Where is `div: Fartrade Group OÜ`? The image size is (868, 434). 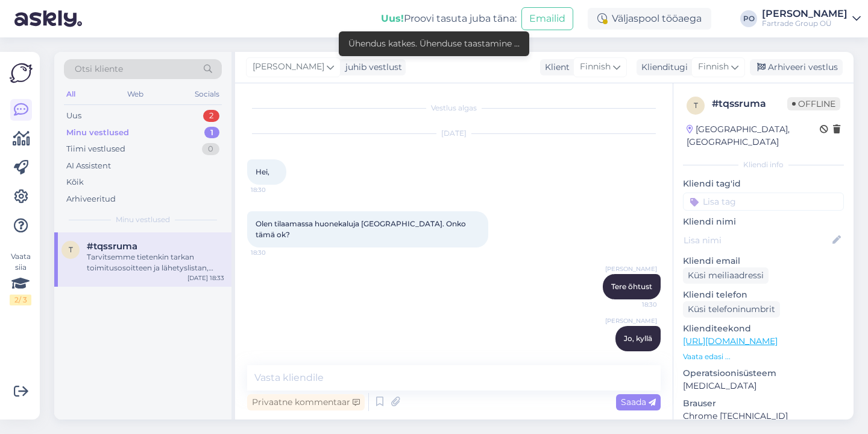 div: Fartrade Group OÜ is located at coordinates (804, 24).